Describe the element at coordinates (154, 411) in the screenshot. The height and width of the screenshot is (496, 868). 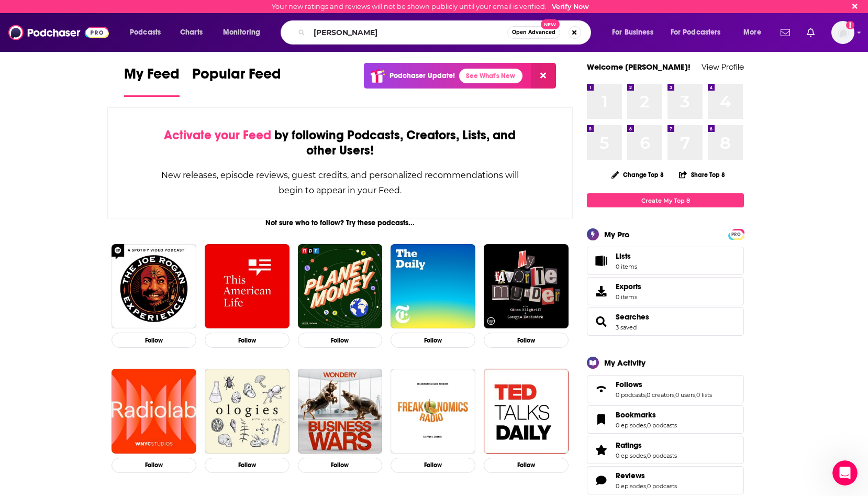
I see `a: Radiolab` at that location.